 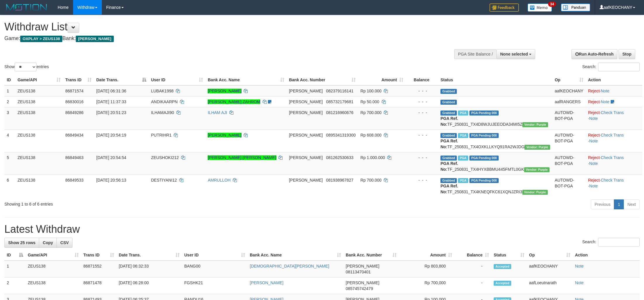 I want to click on td: aafLoeutnarath, so click(x=549, y=286).